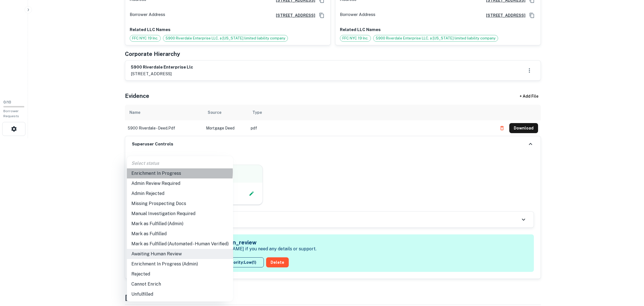 The height and width of the screenshot is (306, 644). Describe the element at coordinates (180, 284) in the screenshot. I see `li: Cannot Enrich` at that location.